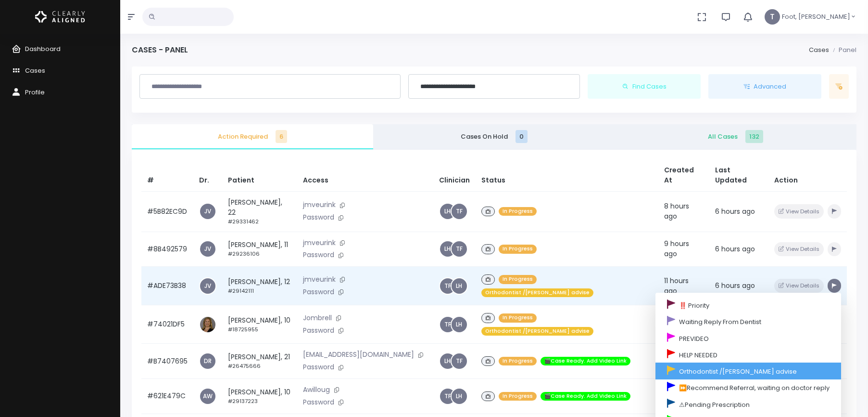 The width and height of the screenshot is (868, 417). Describe the element at coordinates (244, 254) in the screenshot. I see `small: #29236106` at that location.